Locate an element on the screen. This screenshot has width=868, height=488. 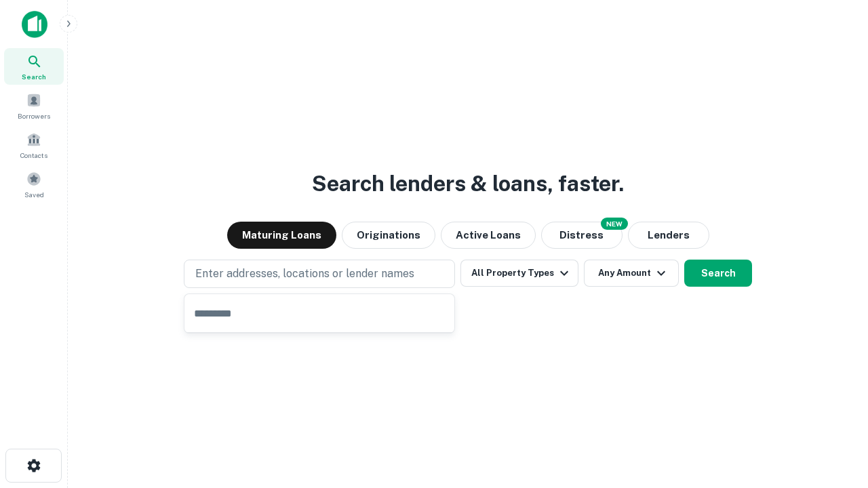
div: Contacts is located at coordinates (34, 145).